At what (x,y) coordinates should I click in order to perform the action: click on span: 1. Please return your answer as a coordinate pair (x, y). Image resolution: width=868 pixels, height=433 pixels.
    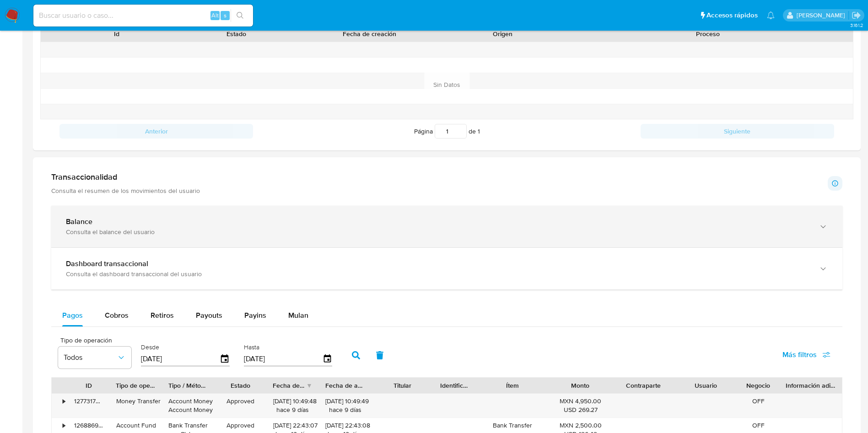
    Looking at the image, I should click on (478, 132).